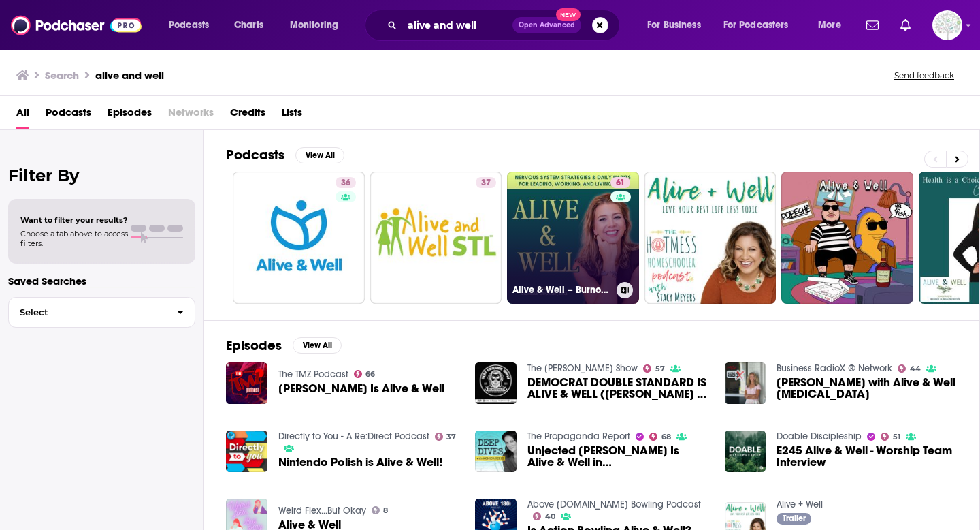 This screenshot has width=980, height=530. I want to click on a: 44, so click(910, 369).